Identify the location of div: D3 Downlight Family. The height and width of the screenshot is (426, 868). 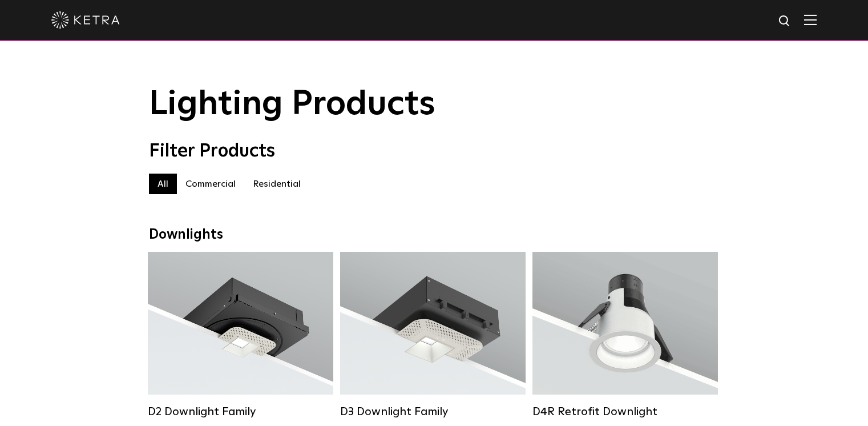
(433, 412).